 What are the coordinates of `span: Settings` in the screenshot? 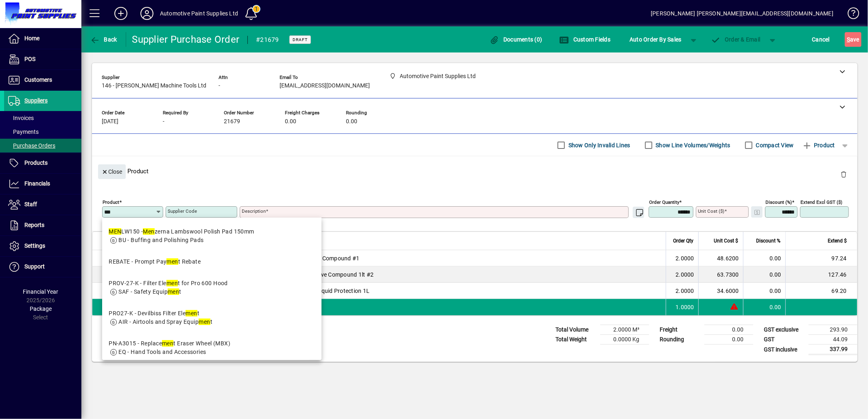 It's located at (34, 246).